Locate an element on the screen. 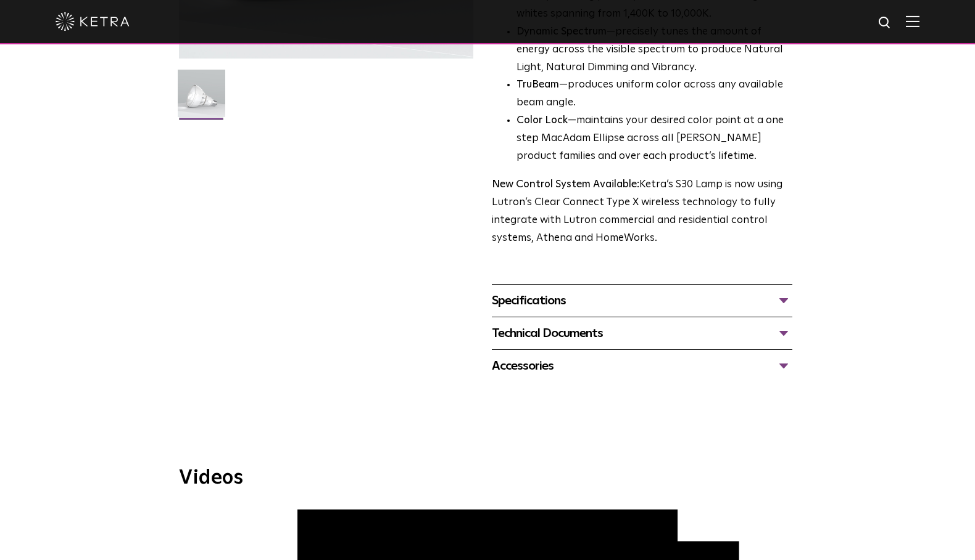  img: S30-Lamp-Edison-2021-Web-Square is located at coordinates (201, 98).